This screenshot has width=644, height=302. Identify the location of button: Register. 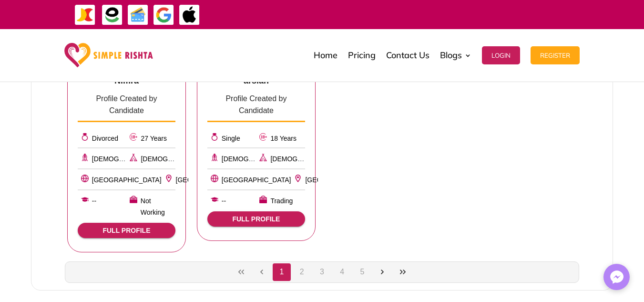
(555, 56).